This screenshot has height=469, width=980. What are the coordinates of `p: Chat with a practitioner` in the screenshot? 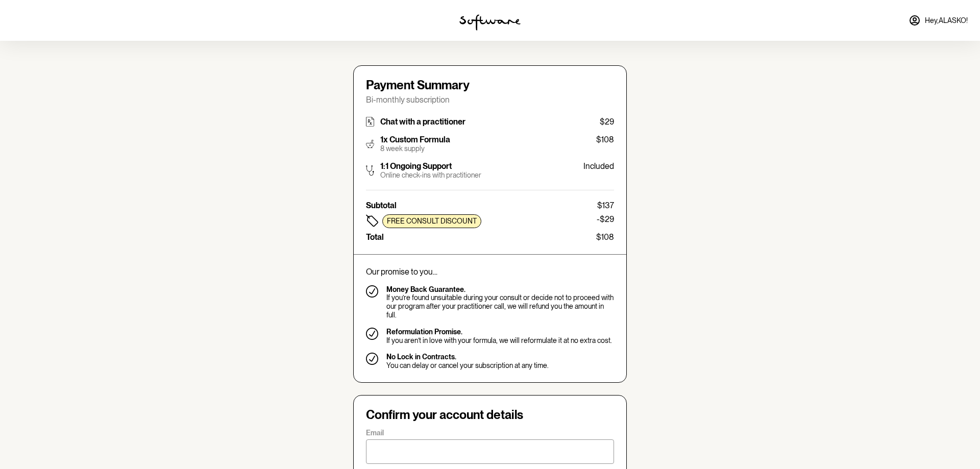 It's located at (422, 122).